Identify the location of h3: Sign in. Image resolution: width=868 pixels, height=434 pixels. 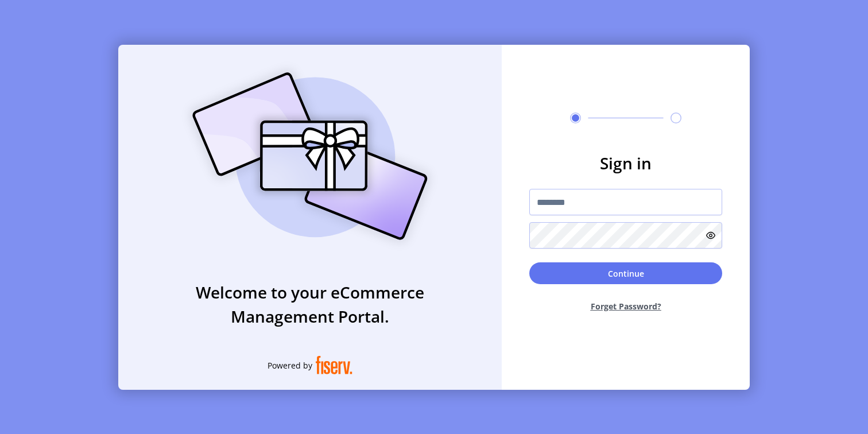
(625, 163).